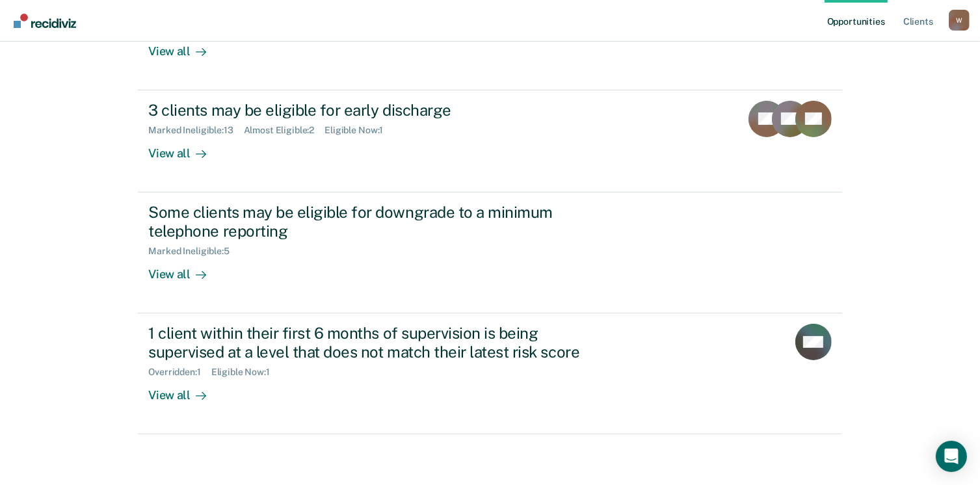 Image resolution: width=980 pixels, height=485 pixels. What do you see at coordinates (952, 457) in the screenshot?
I see `div: Open Intercom Messenger` at bounding box center [952, 457].